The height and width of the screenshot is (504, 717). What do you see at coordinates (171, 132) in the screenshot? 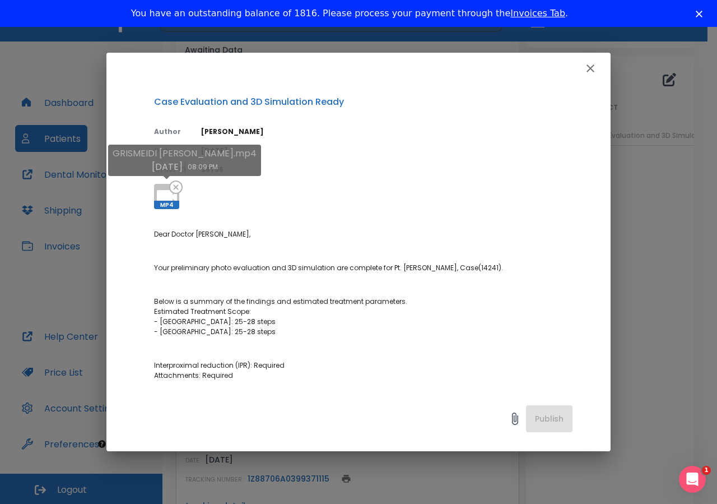
I see `p: Author` at bounding box center [171, 132].